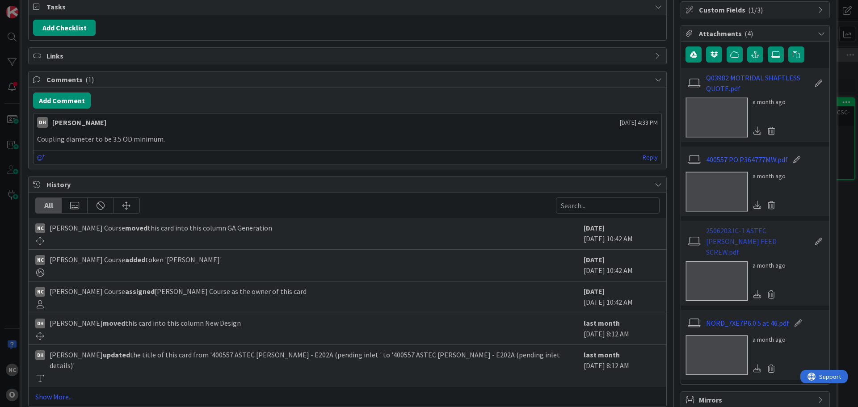 The image size is (858, 407). Describe the element at coordinates (755, 10) in the screenshot. I see `span: ( 1/3 )` at that location.